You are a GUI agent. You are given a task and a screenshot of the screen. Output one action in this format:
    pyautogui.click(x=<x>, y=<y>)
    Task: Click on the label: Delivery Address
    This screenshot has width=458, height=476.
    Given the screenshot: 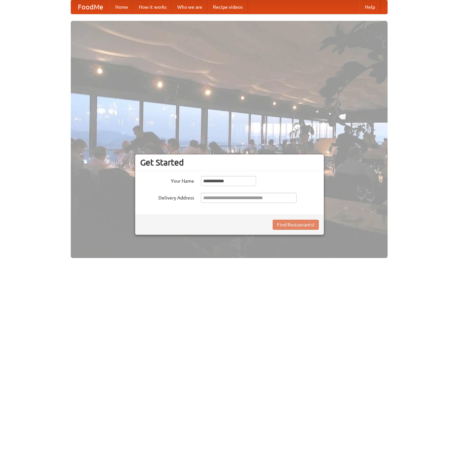 What is the action you would take?
    pyautogui.click(x=167, y=197)
    